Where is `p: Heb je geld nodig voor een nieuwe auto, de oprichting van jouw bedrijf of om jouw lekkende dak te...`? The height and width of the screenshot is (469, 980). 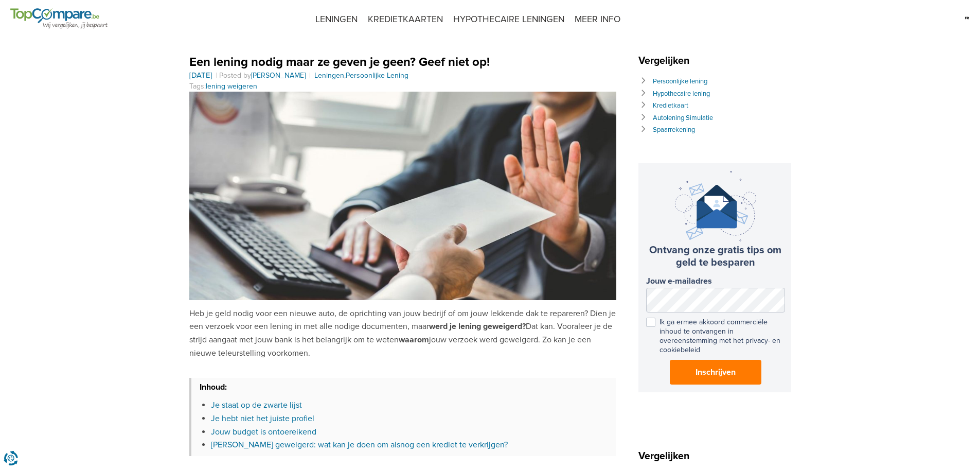 p: Heb je geld nodig voor een nieuwe auto, de oprichting van jouw bedrijf of om jouw lekkende dak te... is located at coordinates (403, 333).